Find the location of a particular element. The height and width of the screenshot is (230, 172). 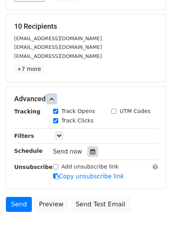

strong: Schedule is located at coordinates (28, 151).